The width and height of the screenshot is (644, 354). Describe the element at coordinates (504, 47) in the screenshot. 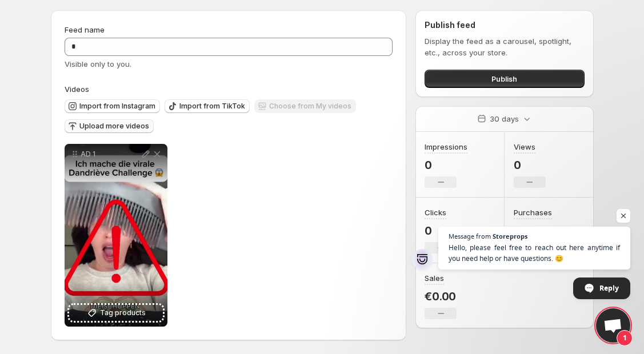

I see `p: Display the feed as a carousel, spotlight, etc., across your store.` at that location.